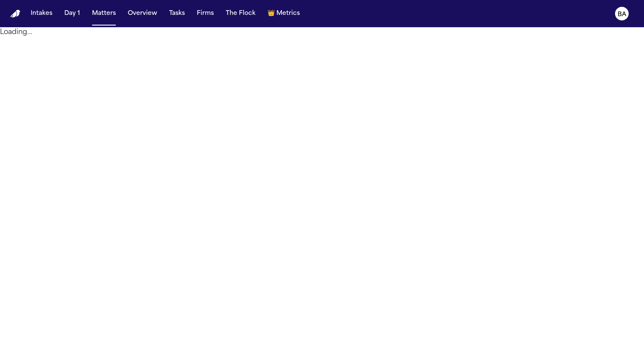 The width and height of the screenshot is (644, 350). I want to click on button: crownMetrics, so click(284, 14).